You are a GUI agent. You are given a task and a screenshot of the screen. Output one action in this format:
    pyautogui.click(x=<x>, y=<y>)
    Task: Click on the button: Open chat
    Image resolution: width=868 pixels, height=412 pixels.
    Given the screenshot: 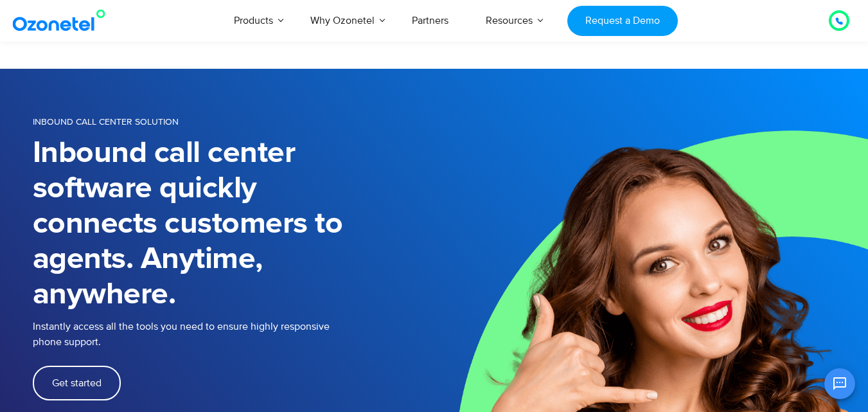 What is the action you would take?
    pyautogui.click(x=840, y=384)
    